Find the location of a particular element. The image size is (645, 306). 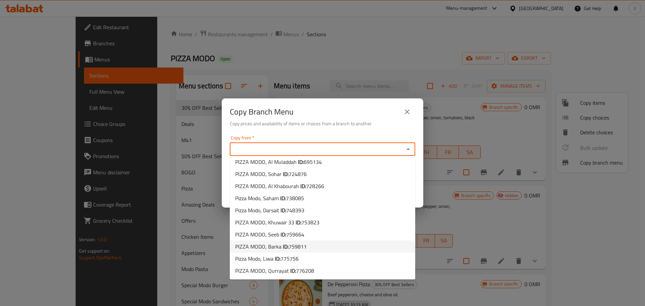

button: close is located at coordinates (407, 112).